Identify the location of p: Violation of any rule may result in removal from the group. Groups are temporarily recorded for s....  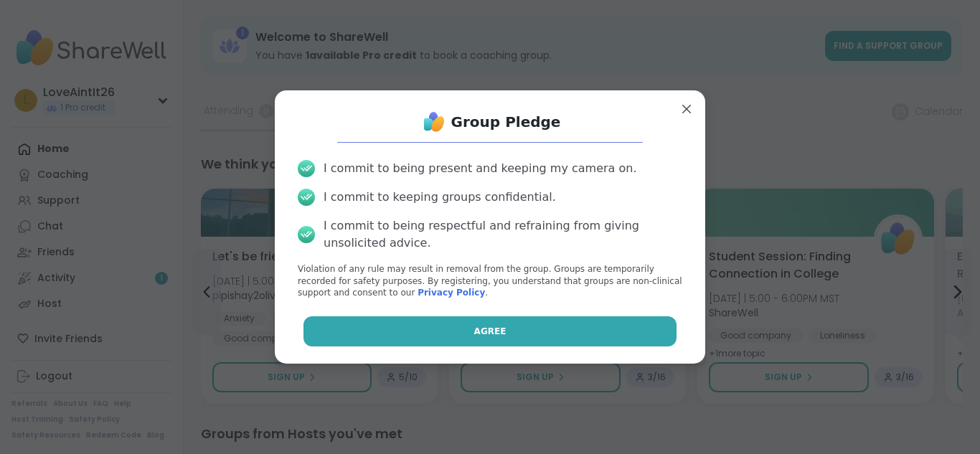
(490, 282).